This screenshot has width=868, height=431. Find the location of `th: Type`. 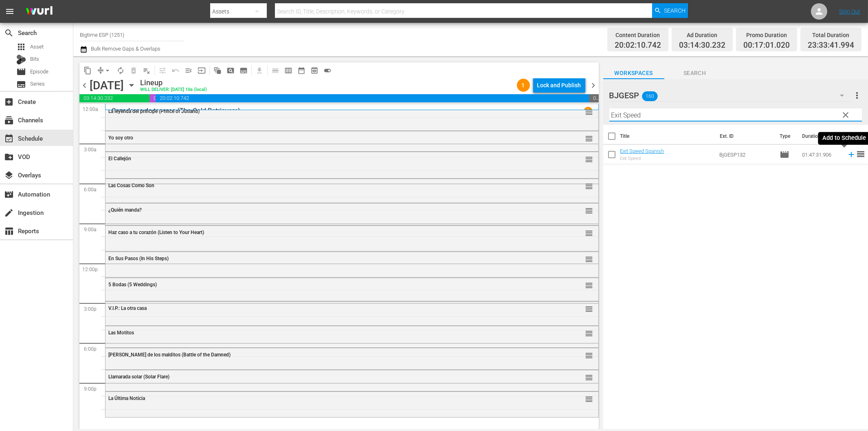

th: Type is located at coordinates (785, 136).